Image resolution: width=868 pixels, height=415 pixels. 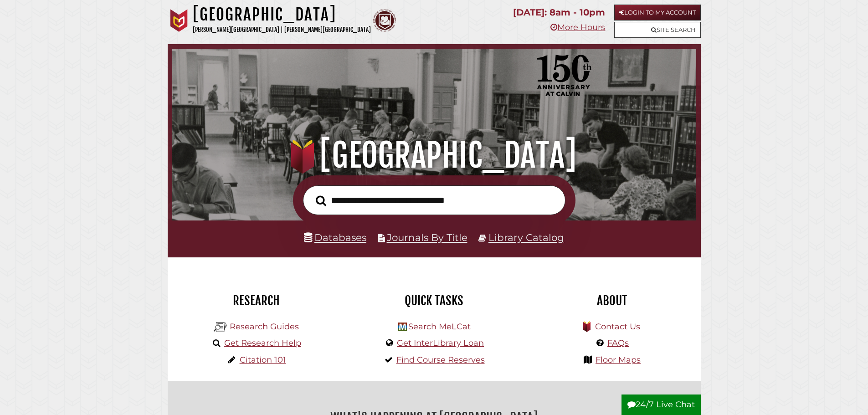 I want to click on a: Login to My Account, so click(x=658, y=12).